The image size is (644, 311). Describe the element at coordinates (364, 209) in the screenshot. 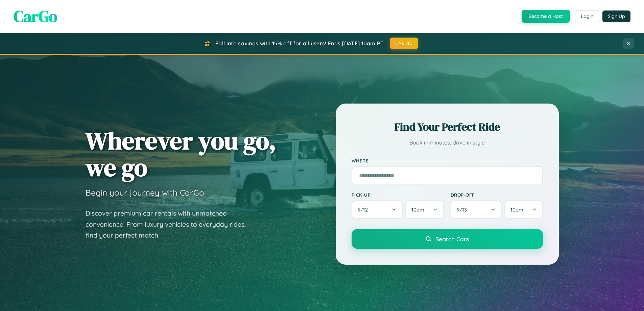

I see `span: 9 / 12` at that location.